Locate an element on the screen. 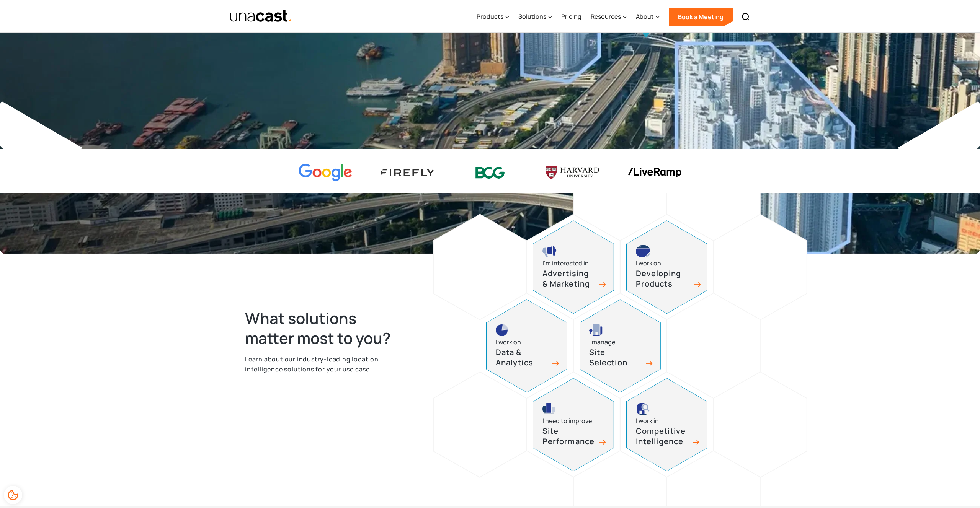 The height and width of the screenshot is (508, 980). div: Cookie Preferences is located at coordinates (13, 495).